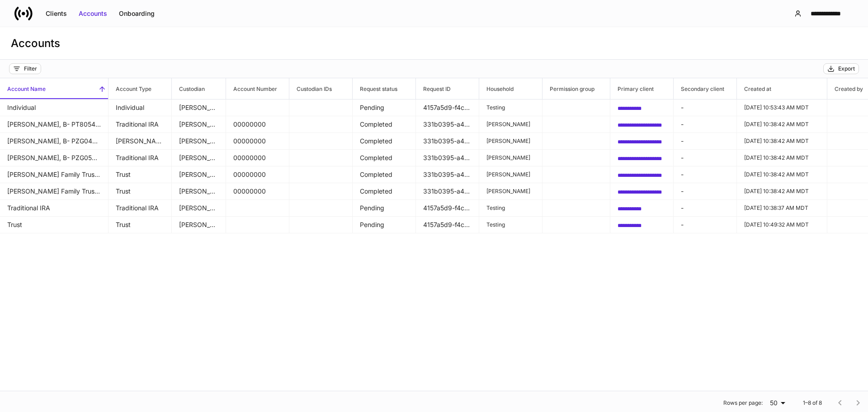  I want to click on h6: Created by, so click(845, 88).